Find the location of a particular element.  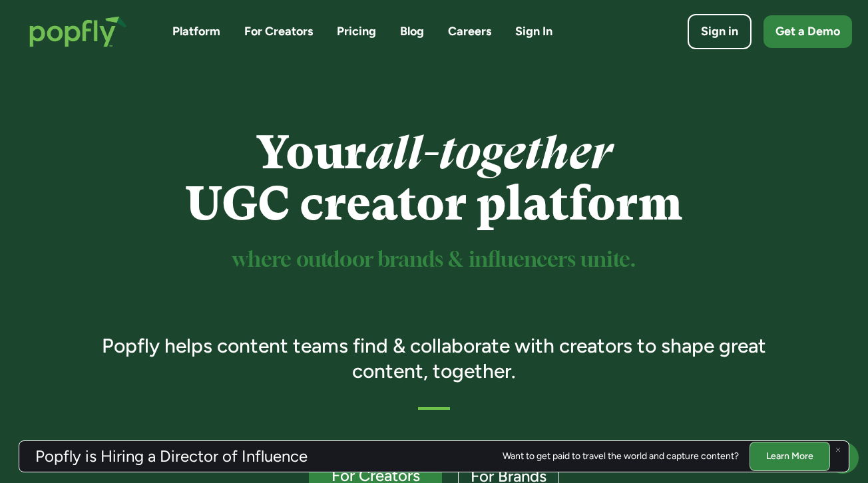

a: Blog is located at coordinates (412, 31).